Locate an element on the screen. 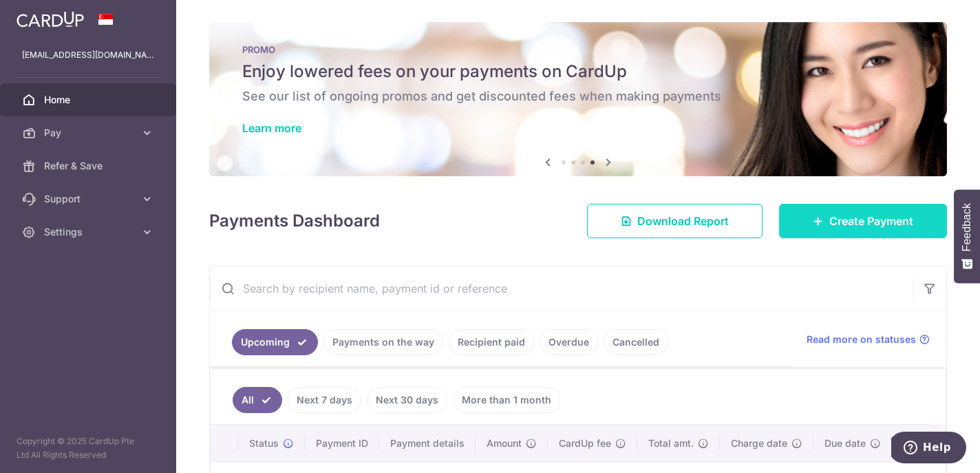 This screenshot has width=980, height=473. span: Read more on statuses is located at coordinates (861, 340).